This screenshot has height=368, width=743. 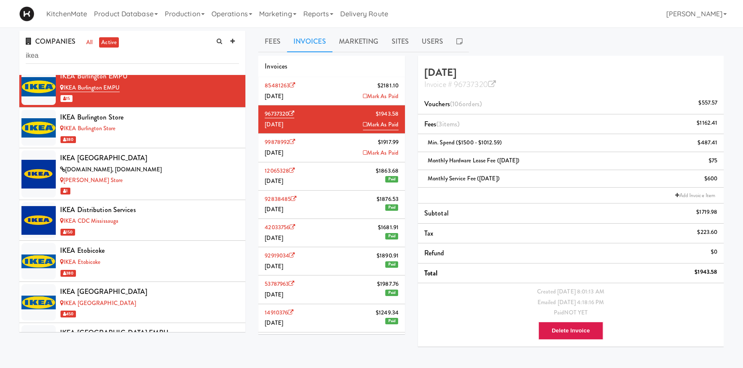 What do you see at coordinates (448, 124) in the screenshot?
I see `span: (3 )` at bounding box center [448, 124].